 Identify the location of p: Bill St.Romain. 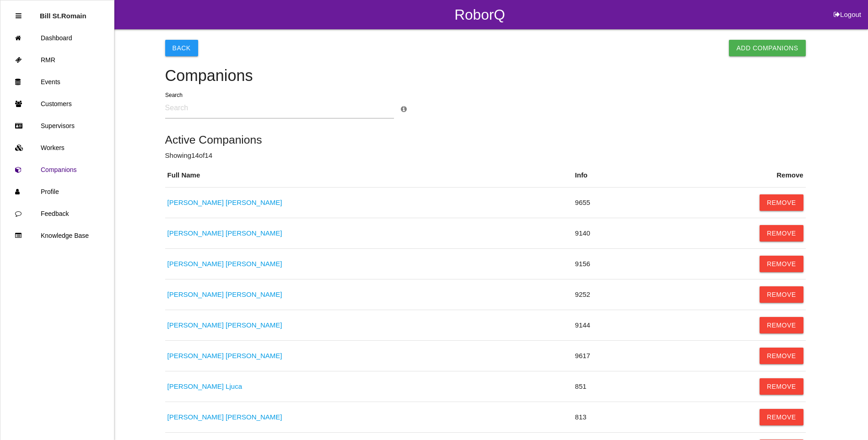
(63, 13).